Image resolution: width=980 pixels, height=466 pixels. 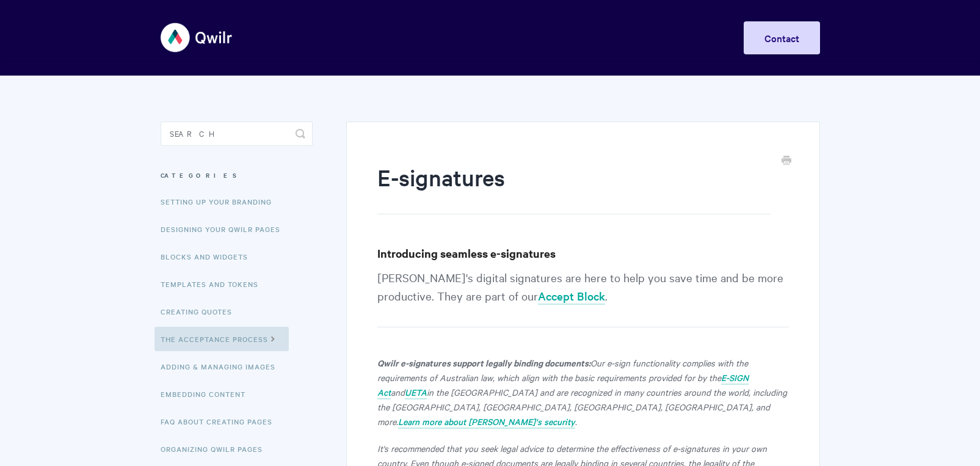 What do you see at coordinates (221, 202) in the screenshot?
I see `a: Setting up your Branding` at bounding box center [221, 202].